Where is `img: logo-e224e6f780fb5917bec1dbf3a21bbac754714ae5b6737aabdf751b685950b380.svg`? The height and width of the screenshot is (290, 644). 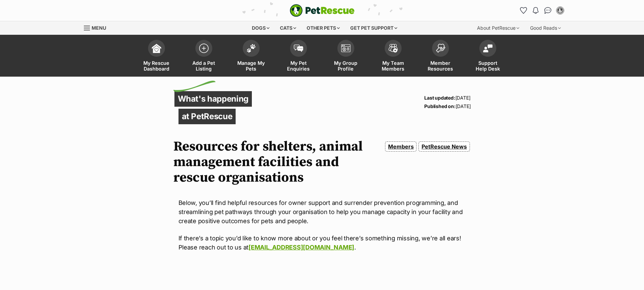 img: logo-e224e6f780fb5917bec1dbf3a21bbac754714ae5b6737aabdf751b685950b380.svg is located at coordinates (322, 10).